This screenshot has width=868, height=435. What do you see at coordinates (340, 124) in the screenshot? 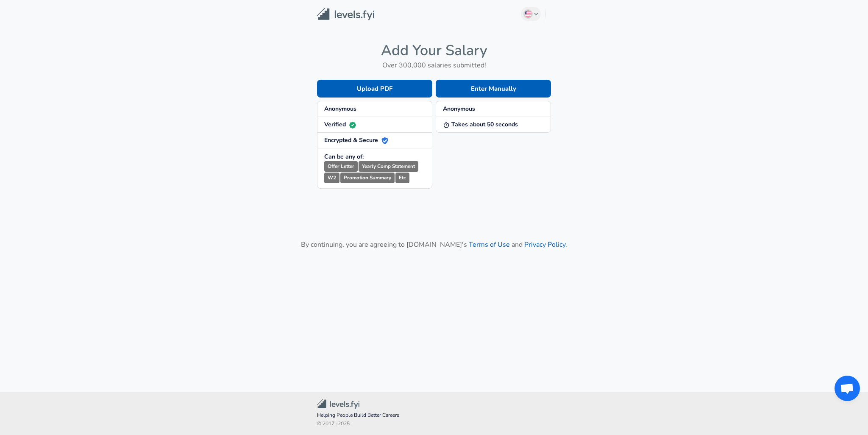
I see `strong: Verified` at bounding box center [340, 124].